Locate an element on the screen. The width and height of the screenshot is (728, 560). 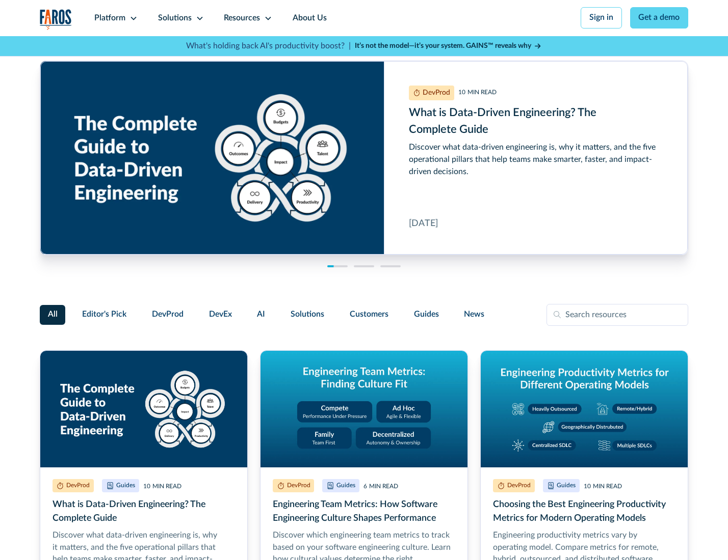
strong: It’s not the model—it’s your system. GAINS™ reveals why is located at coordinates (443, 46).